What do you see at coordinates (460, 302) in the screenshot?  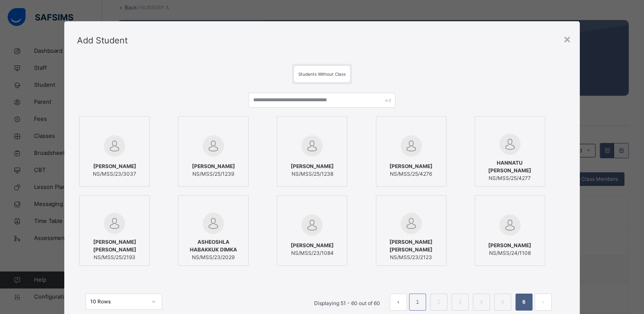 I see `li: 3` at bounding box center [460, 302].